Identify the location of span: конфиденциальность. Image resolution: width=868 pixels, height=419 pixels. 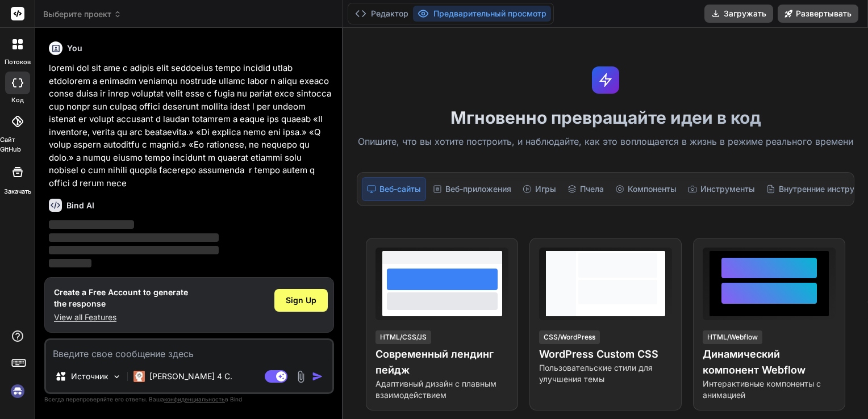
(194, 399).